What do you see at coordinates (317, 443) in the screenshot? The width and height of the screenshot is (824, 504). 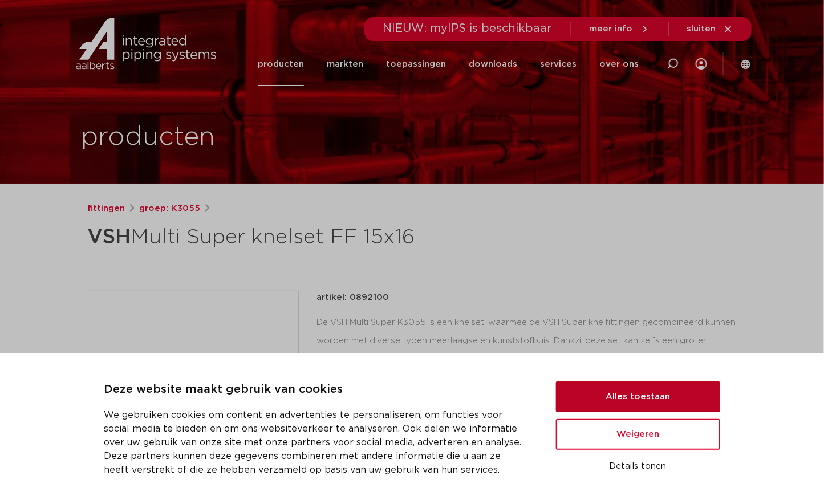 I see `p: We gebruiken cookies om content en advertenties te personaliseren, om functies voor social media ...` at bounding box center [317, 443].